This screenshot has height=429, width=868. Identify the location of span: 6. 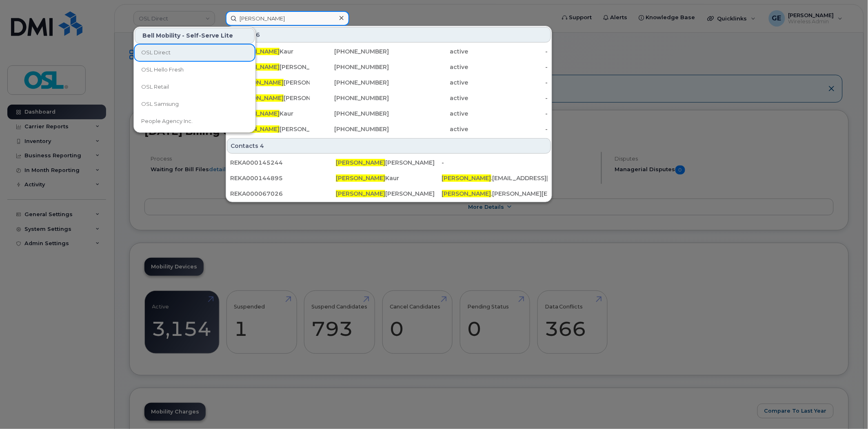
(258, 35).